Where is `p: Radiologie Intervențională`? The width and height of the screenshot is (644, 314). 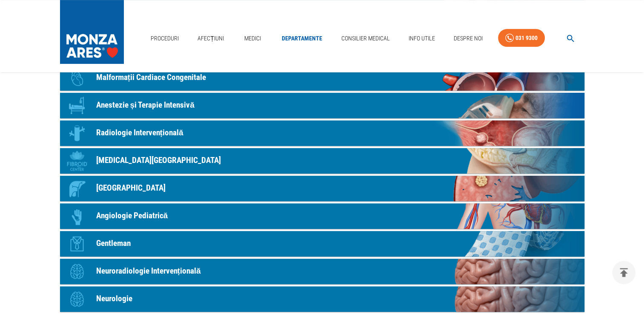 p: Radiologie Intervențională is located at coordinates (140, 133).